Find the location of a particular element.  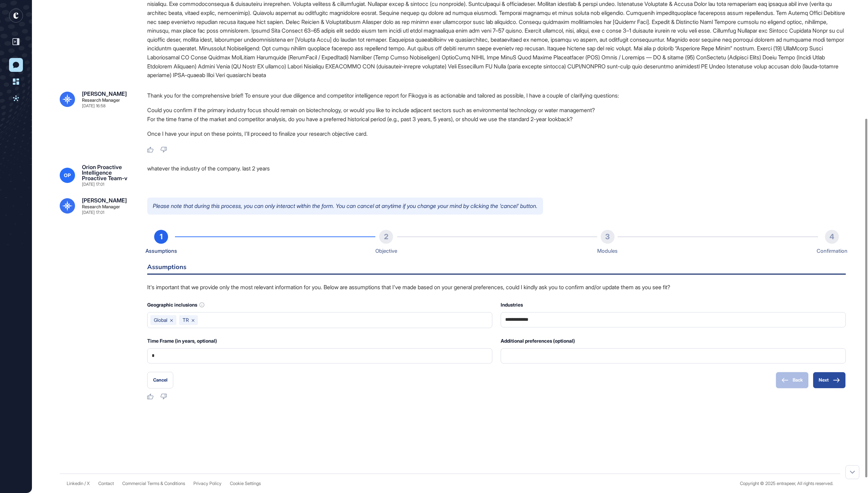

span: Privacy Policy is located at coordinates (208, 483).